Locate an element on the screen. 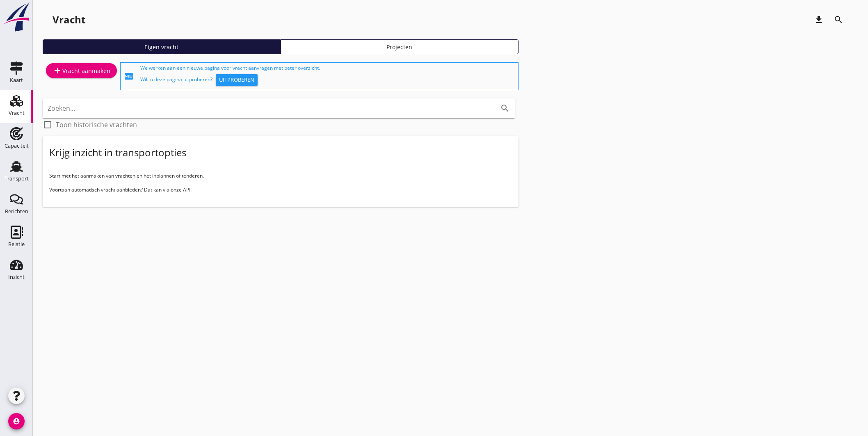 Image resolution: width=868 pixels, height=436 pixels. div: Krijg inzicht in transportopties is located at coordinates (118, 152).